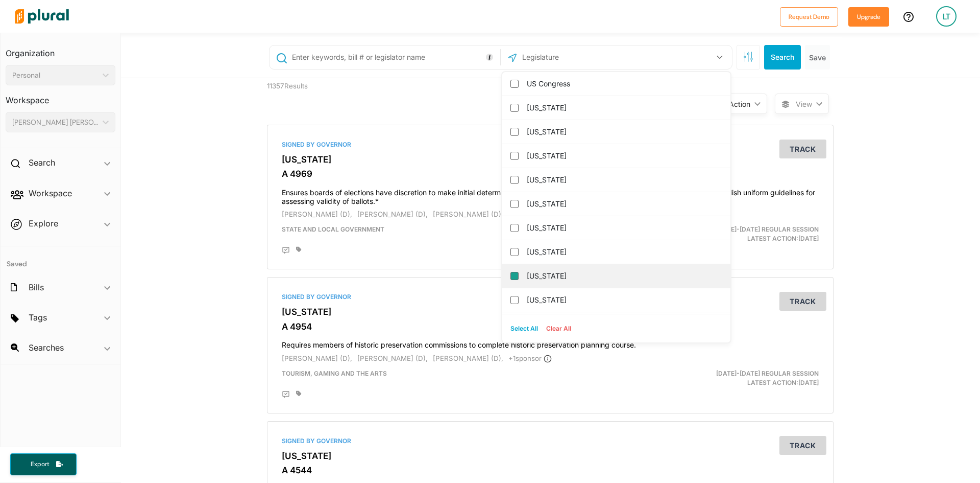  What do you see at coordinates (42, 162) in the screenshot?
I see `h2: Search` at bounding box center [42, 162].